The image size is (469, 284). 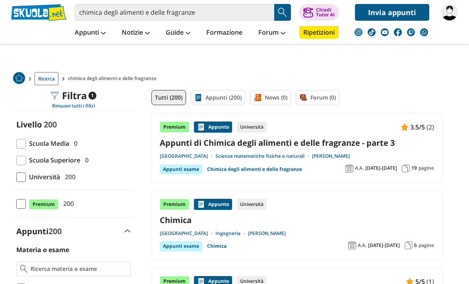 What do you see at coordinates (430, 127) in the screenshot?
I see `span: (2)` at bounding box center [430, 127].